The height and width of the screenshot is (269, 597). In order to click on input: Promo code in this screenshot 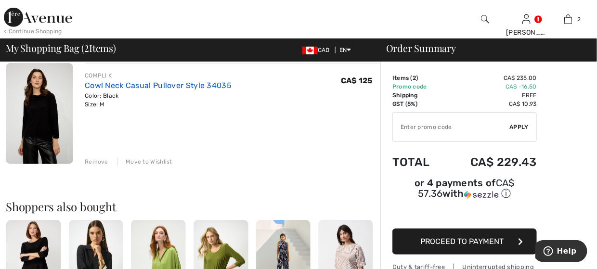, I will do `click(451, 127)`.